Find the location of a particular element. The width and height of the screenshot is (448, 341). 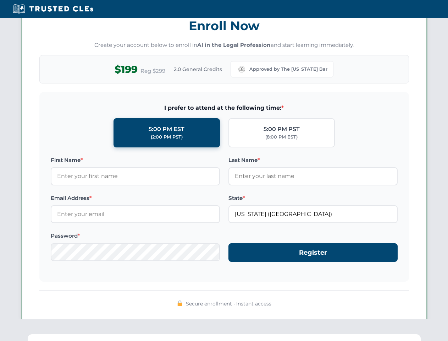

h3: Enroll Now is located at coordinates (224, 26).